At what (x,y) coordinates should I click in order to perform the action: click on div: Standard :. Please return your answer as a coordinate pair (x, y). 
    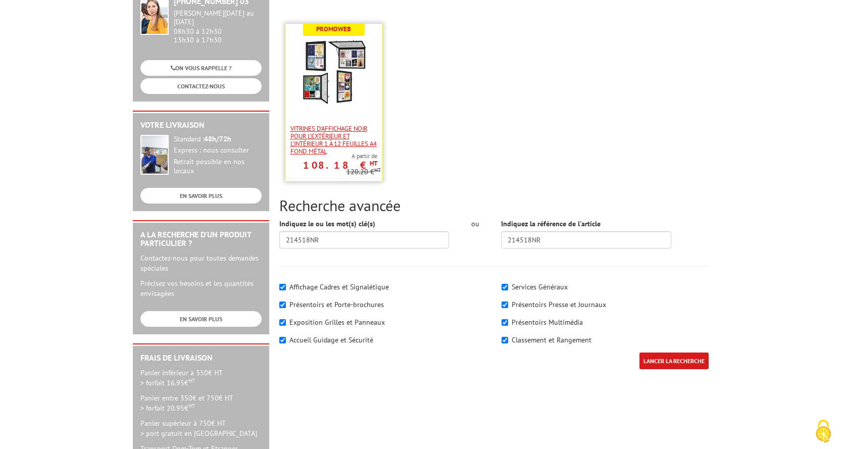
    Looking at the image, I should click on (218, 139).